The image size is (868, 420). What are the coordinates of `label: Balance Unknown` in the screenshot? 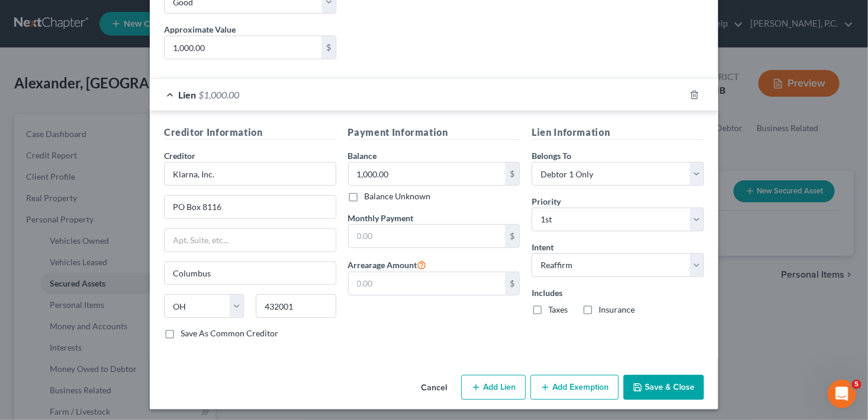 It's located at (398, 196).